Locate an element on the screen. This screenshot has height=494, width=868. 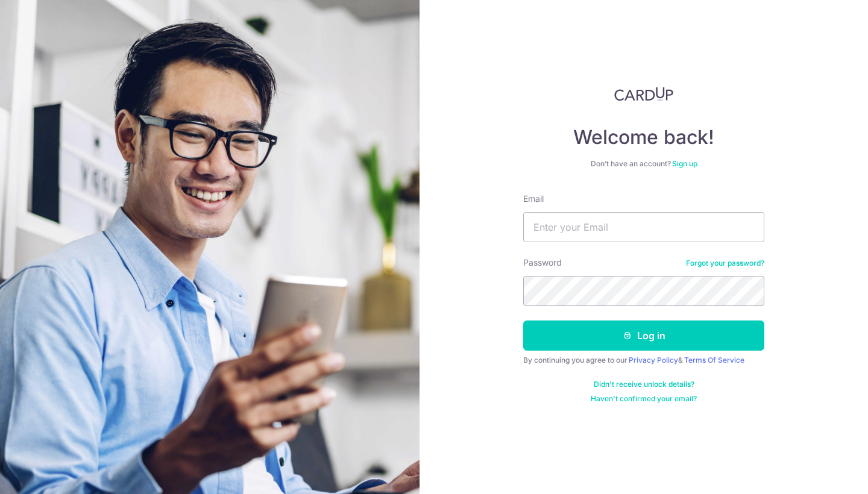
a: Haven't confirmed your email? is located at coordinates (644, 399).